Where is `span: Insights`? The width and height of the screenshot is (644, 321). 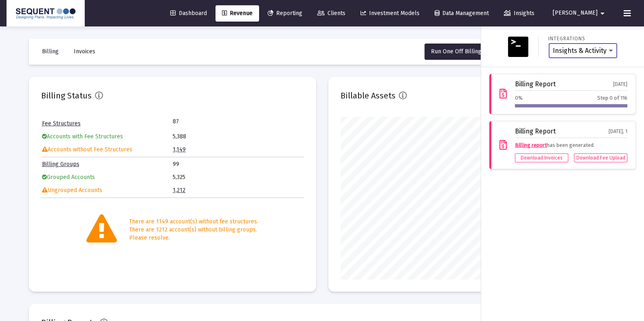 span: Insights is located at coordinates (519, 13).